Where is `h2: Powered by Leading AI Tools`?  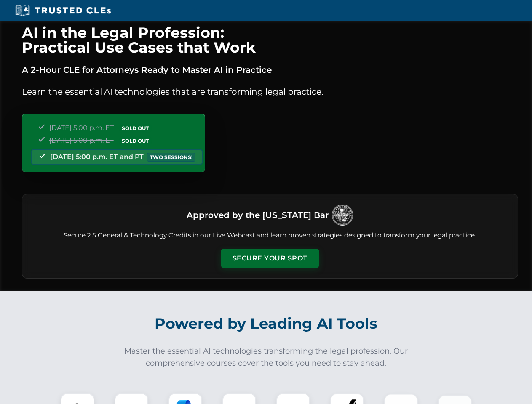
h2: Powered by Leading AI Tools is located at coordinates (266, 324).